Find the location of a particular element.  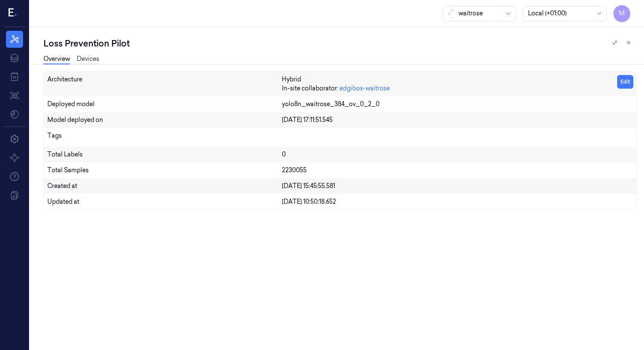

div: yolo8n_waitrose_384_ov_0_2_0 is located at coordinates (458, 104).